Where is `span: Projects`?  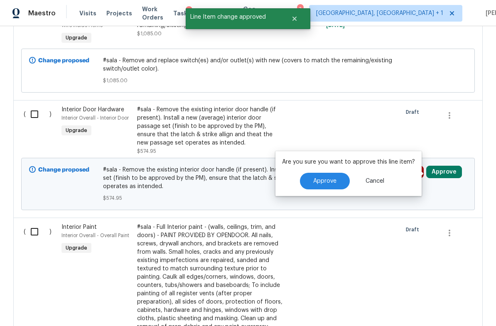
span: Projects is located at coordinates (119, 13).